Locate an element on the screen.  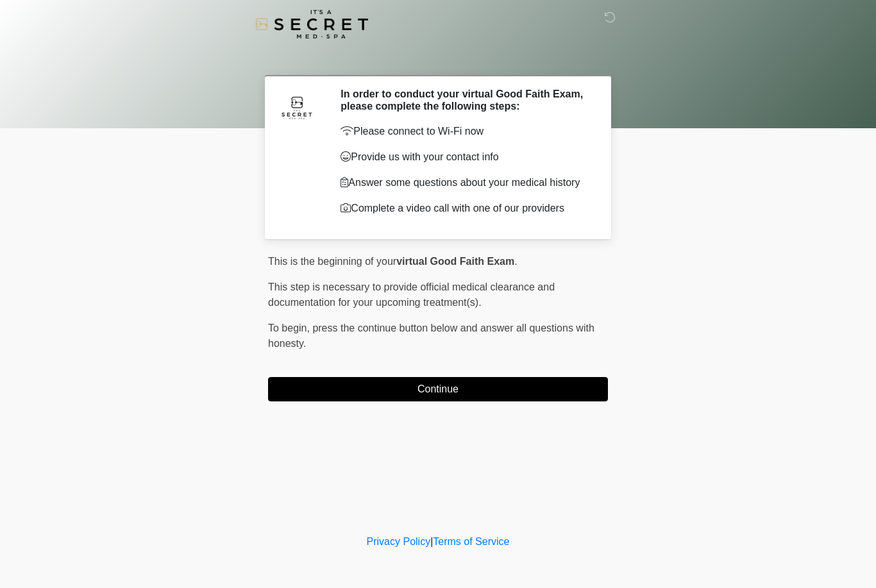
span: To begin, is located at coordinates (290, 328).